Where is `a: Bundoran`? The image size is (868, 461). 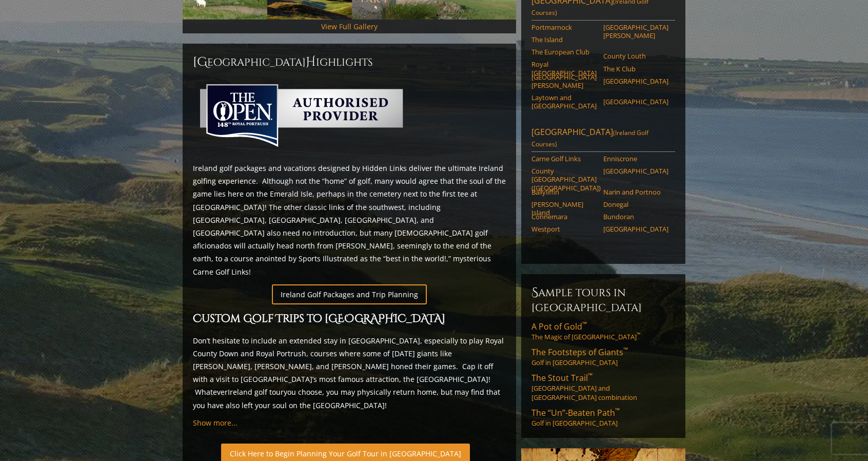 a: Bundoran is located at coordinates (636, 216).